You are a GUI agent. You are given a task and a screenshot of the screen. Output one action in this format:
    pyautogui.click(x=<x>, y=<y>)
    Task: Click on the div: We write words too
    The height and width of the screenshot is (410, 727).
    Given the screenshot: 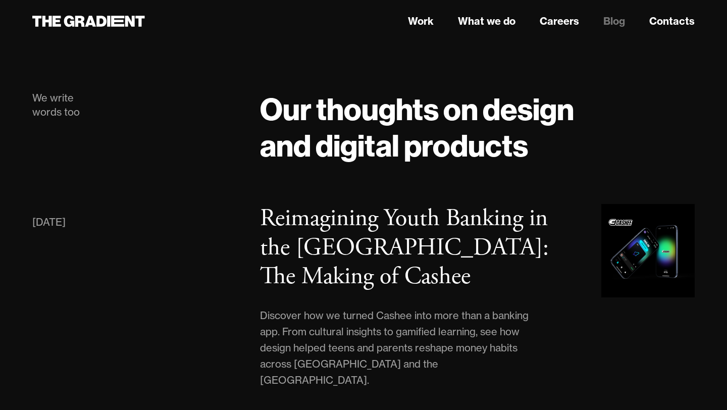 What is the action you would take?
    pyautogui.click(x=136, y=105)
    